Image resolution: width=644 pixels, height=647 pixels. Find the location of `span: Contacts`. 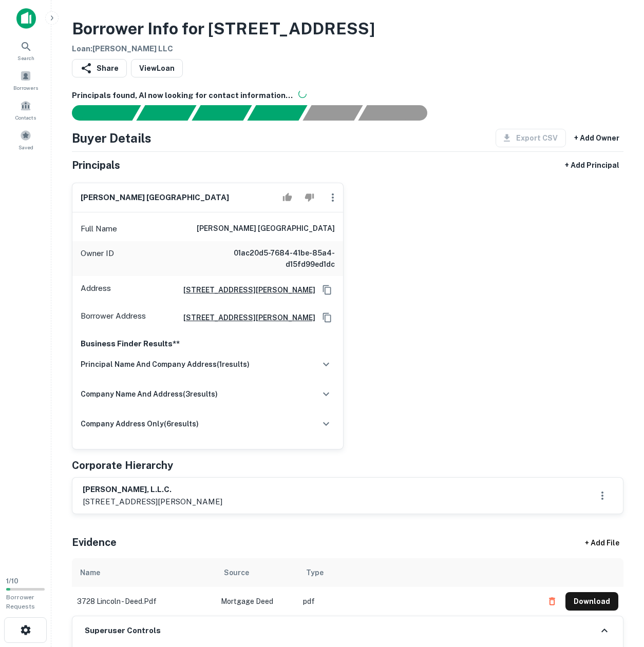

span: Contacts is located at coordinates (26, 117).